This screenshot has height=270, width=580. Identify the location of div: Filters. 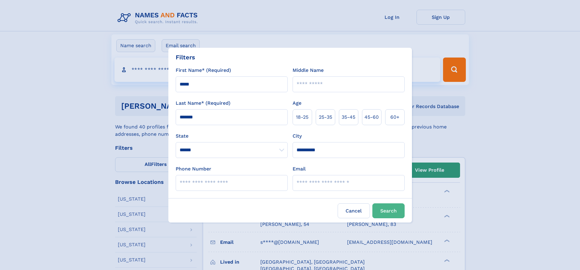
(185, 57).